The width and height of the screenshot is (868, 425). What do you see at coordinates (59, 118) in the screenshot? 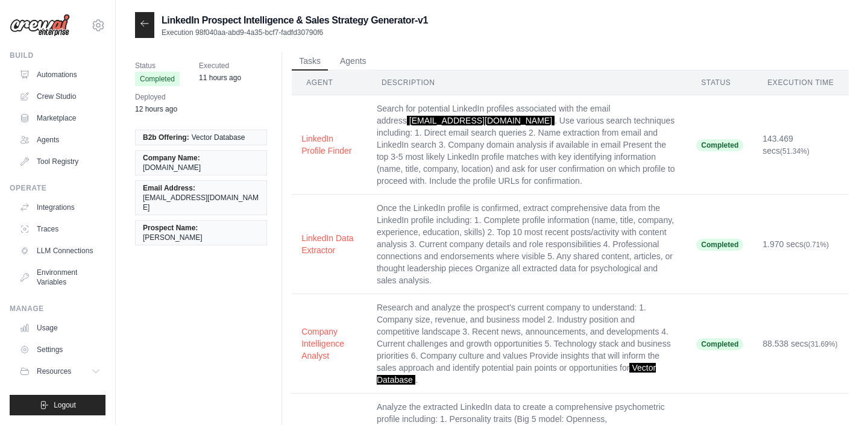
I see `a: Marketplace` at bounding box center [59, 118].